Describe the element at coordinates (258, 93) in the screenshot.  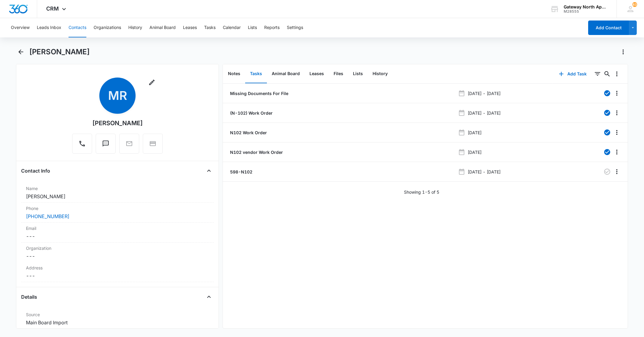
I see `a: Missing Documents For File` at that location.